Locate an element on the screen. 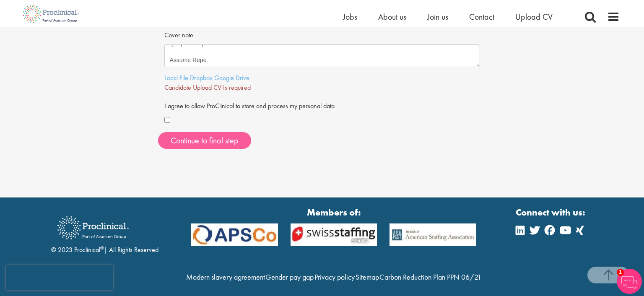 This screenshot has width=644, height=296. img: Proclinical Recruitment is located at coordinates (93, 228).